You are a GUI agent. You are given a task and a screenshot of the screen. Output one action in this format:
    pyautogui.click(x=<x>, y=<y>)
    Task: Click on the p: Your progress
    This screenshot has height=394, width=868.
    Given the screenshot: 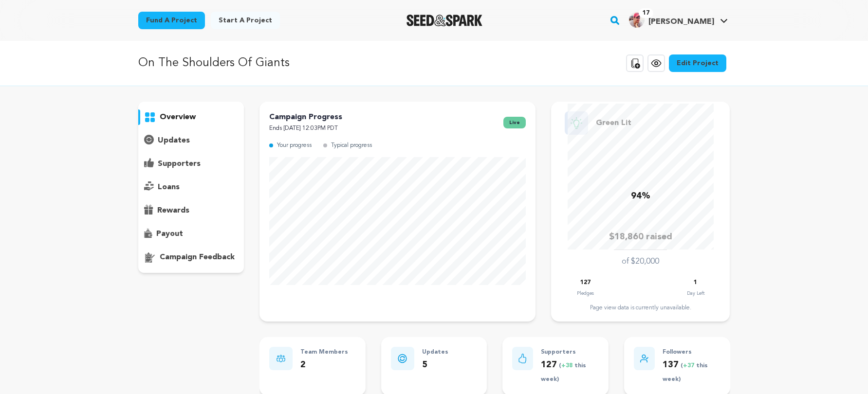 What is the action you would take?
    pyautogui.click(x=294, y=145)
    